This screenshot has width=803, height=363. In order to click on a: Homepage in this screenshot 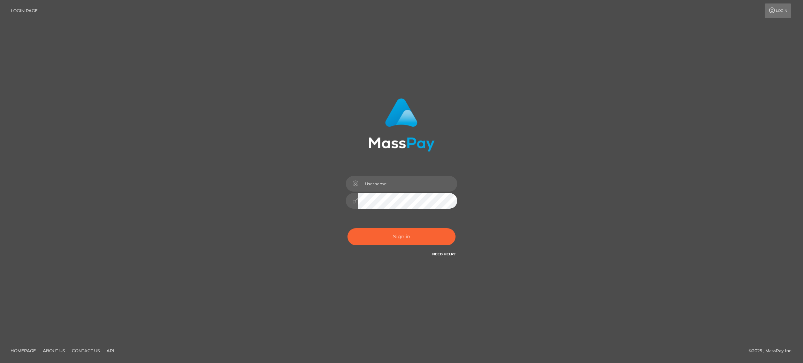, I will do `click(23, 351)`.